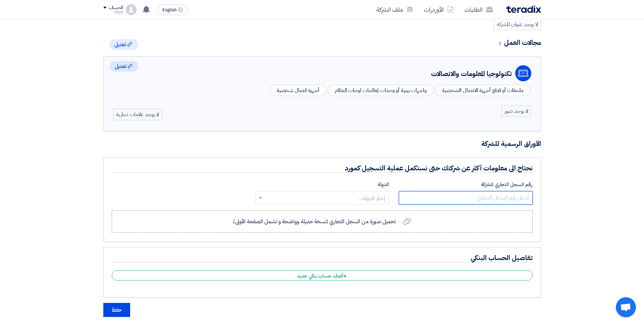 This screenshot has width=644, height=324. Describe the element at coordinates (298, 90) in the screenshot. I see `div: أجهزة اتصال شخصية` at that location.